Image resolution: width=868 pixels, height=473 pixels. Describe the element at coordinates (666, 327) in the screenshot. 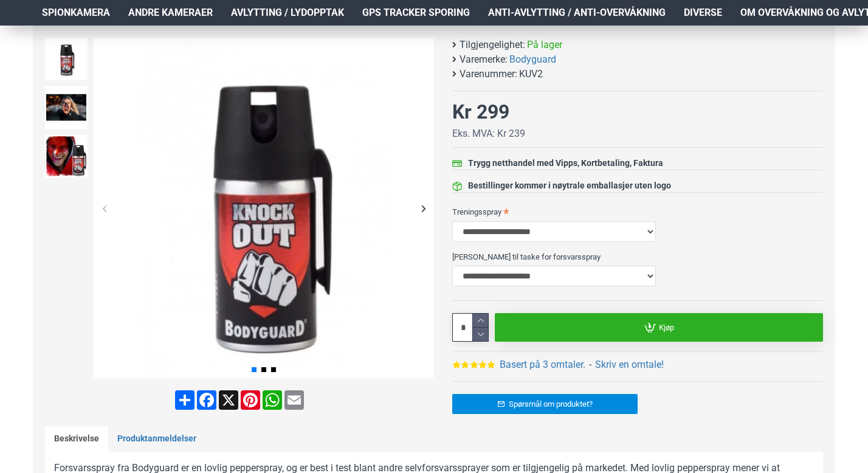

I see `span: Kjøp` at that location.